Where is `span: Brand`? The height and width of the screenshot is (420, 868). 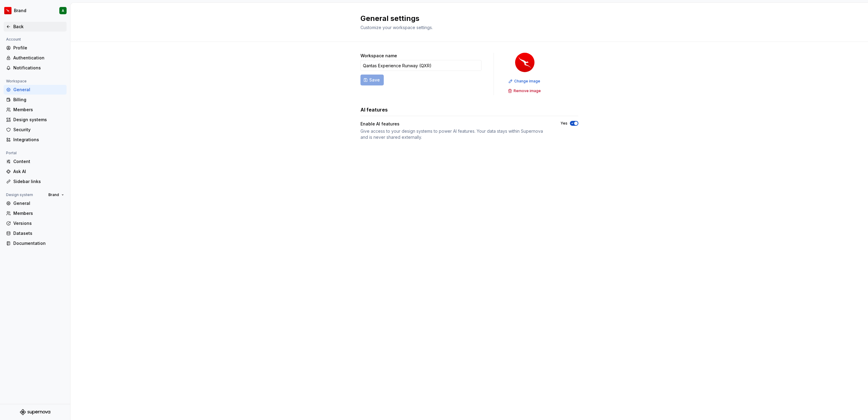 span: Brand is located at coordinates (54, 195).